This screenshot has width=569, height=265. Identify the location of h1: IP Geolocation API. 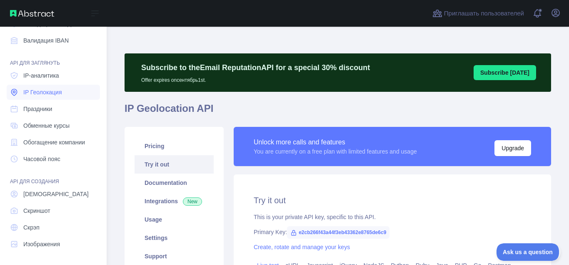
(338, 112).